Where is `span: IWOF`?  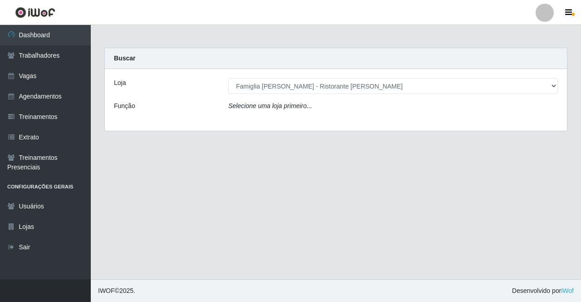 span: IWOF is located at coordinates (106, 290).